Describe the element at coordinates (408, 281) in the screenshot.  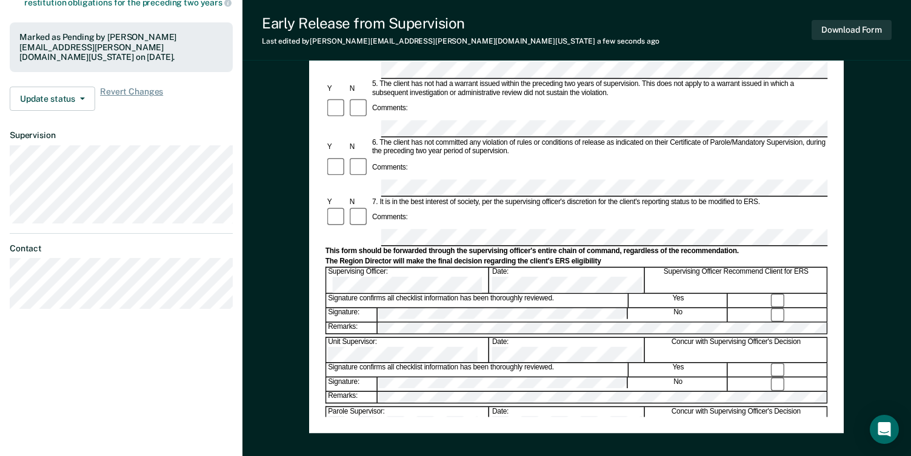
I see `div: Supervising Officer:` at that location.